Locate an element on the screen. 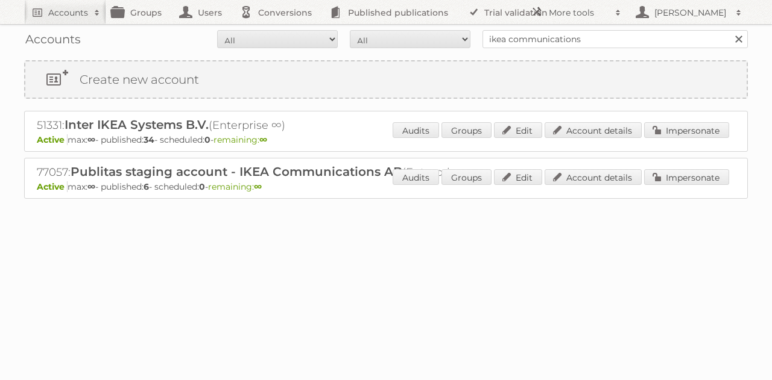 This screenshot has width=772, height=380. span: Publitas staging account - IKEA Communications AB is located at coordinates (236, 172).